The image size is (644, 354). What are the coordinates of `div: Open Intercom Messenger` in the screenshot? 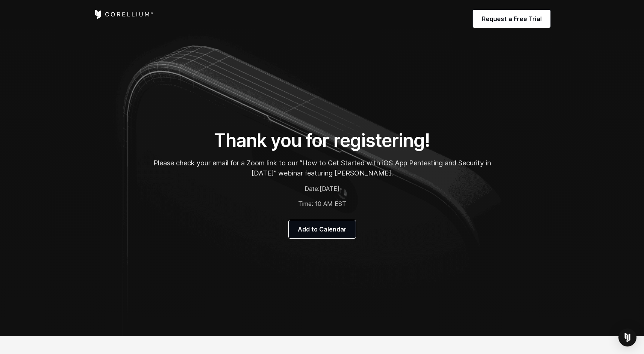 It's located at (628, 337).